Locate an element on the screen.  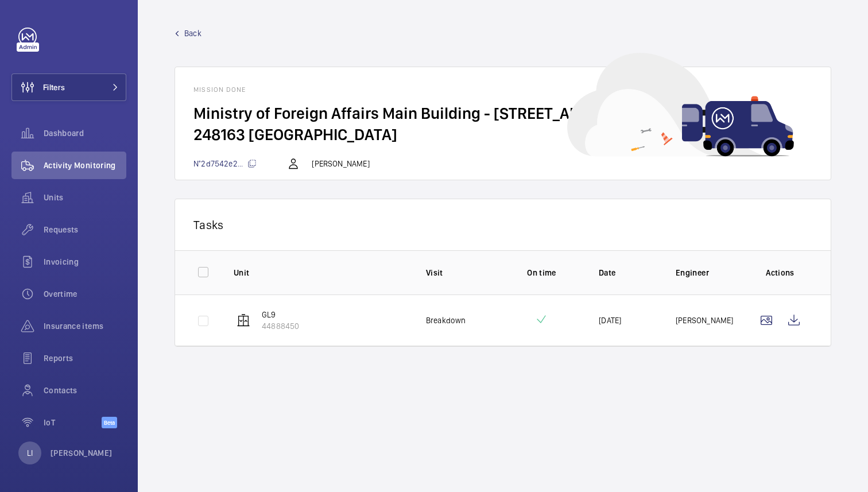
span: Invoicing is located at coordinates (85, 262).